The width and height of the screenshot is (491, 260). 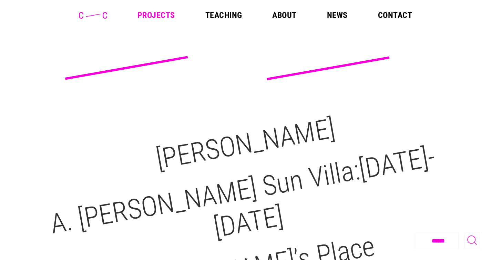 I want to click on button: Toggle Search, so click(x=472, y=241).